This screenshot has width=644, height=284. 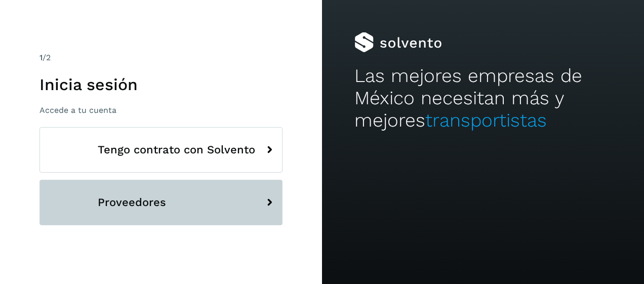 What do you see at coordinates (483, 98) in the screenshot?
I see `h2: Las mejores empresas de México necesitan más y mejores` at bounding box center [483, 98].